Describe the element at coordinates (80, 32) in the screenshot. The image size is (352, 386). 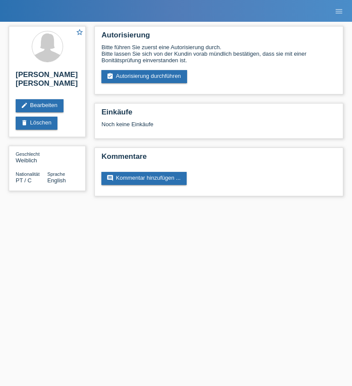
I see `i: star_border` at that location.